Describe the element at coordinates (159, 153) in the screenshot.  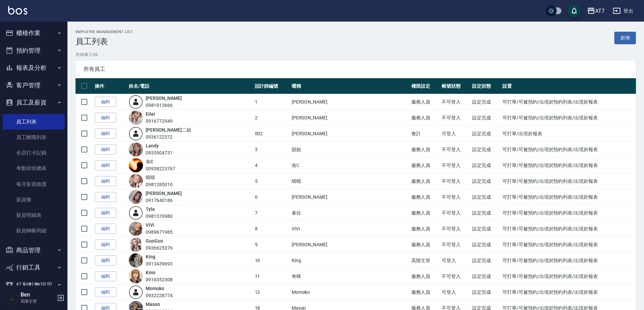
I see `div: 0933904731` at that location.